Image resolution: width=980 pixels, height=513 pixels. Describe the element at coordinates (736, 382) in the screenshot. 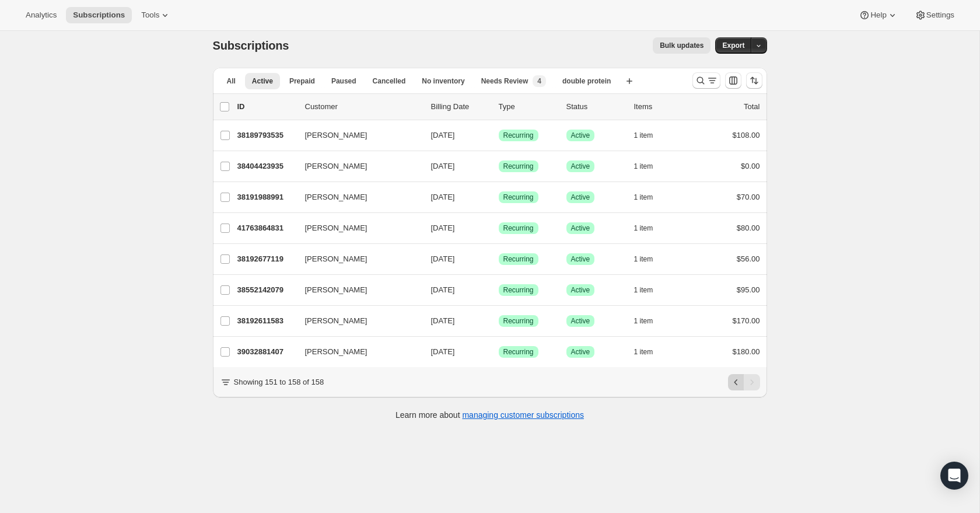

I see `button: Previous` at that location.